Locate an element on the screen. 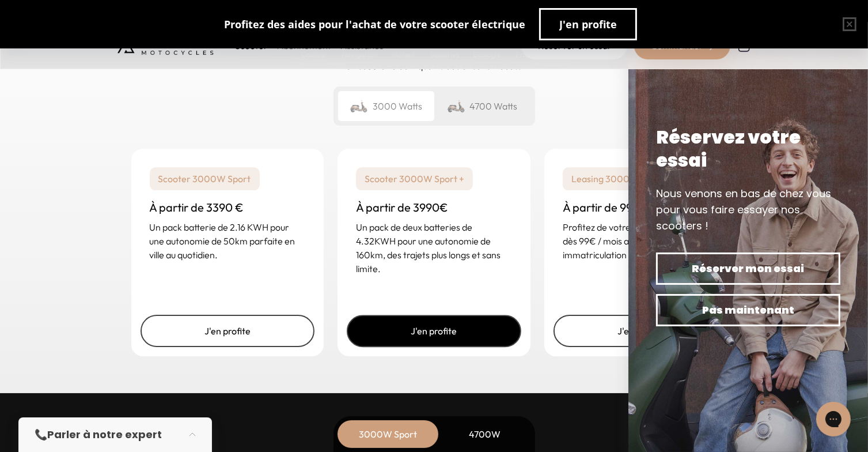  p: Un pack batterie de 2.16 KWH pour une autonomie de 50km parfaite en ville au quotidien. is located at coordinates (227, 241).